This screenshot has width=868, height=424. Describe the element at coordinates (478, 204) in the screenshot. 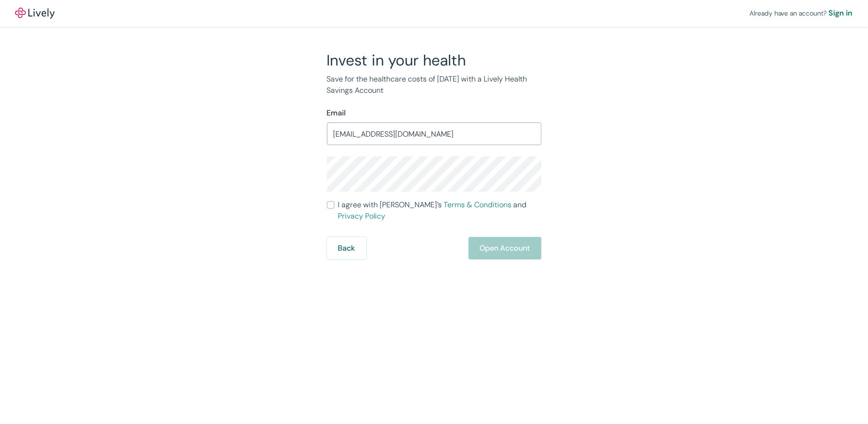

I see `a: Terms & Conditions` at that location.